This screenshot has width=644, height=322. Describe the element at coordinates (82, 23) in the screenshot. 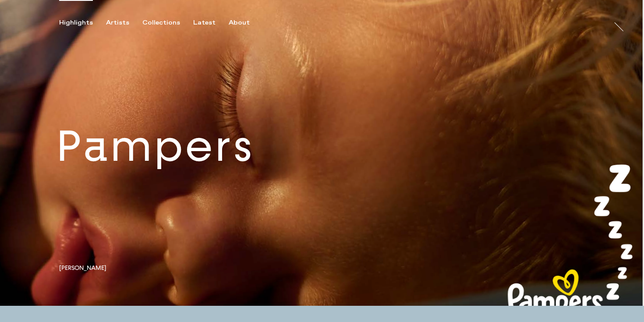

I see `button: Highlights` at that location.